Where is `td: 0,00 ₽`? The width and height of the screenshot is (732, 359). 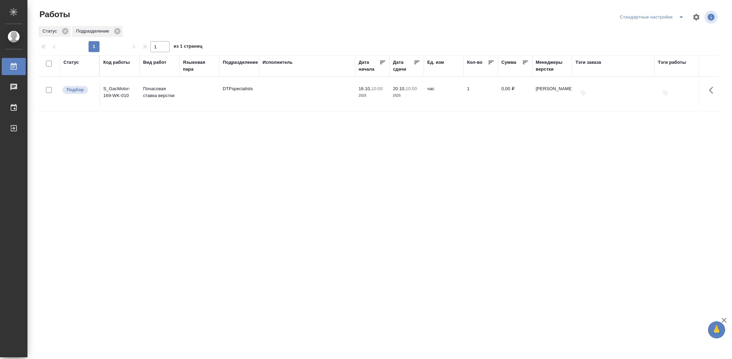 td: 0,00 ₽ is located at coordinates (515, 94).